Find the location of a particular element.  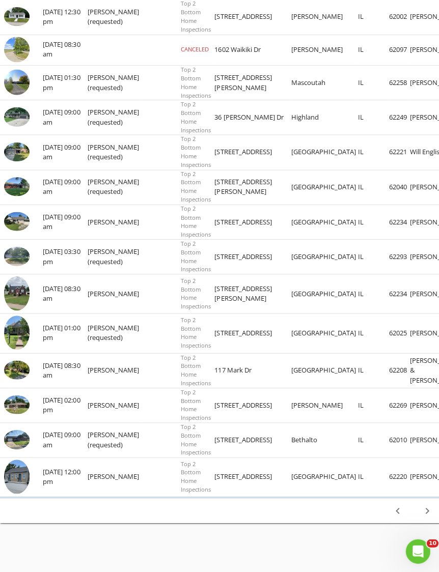

img: 8904562%2Freports%2F36392b75-f583-46a4-a5a1-2d4e074a5c8b%2Fcover_photos%2F8XQfTubQCYuj5X74Tn9p%2F... is located at coordinates (17, 292).